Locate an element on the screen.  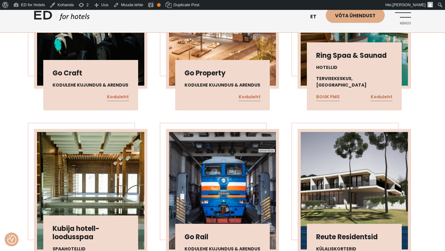
span: Menüü is located at coordinates (403, 24).